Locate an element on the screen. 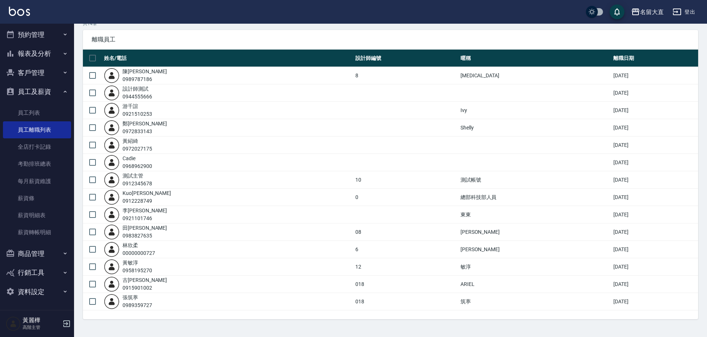 This screenshot has height=337, width=707. td: 8 is located at coordinates (406, 75).